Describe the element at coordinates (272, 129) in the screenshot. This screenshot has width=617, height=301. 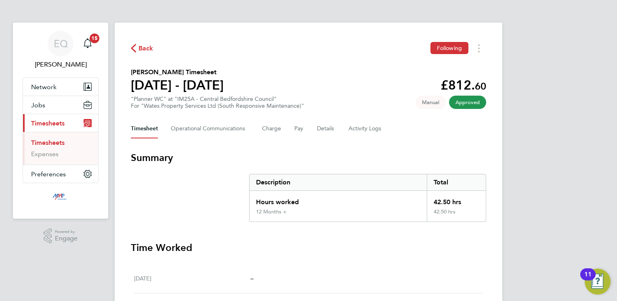
I see `button: Charge` at that location.